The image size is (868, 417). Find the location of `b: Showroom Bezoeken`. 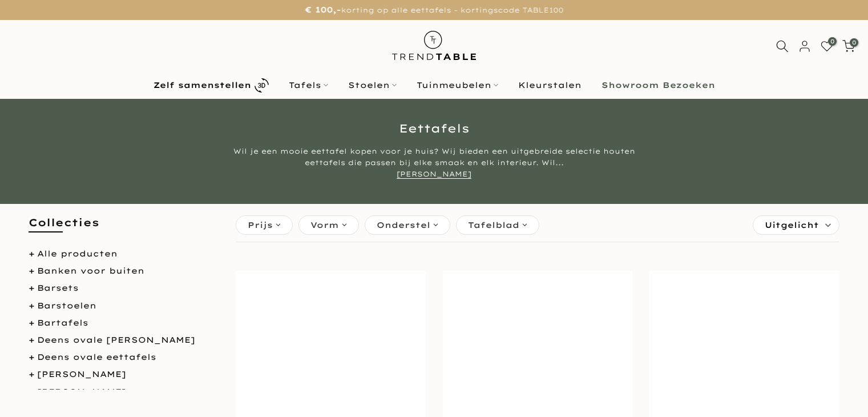

b: Showroom Bezoeken is located at coordinates (658, 85).